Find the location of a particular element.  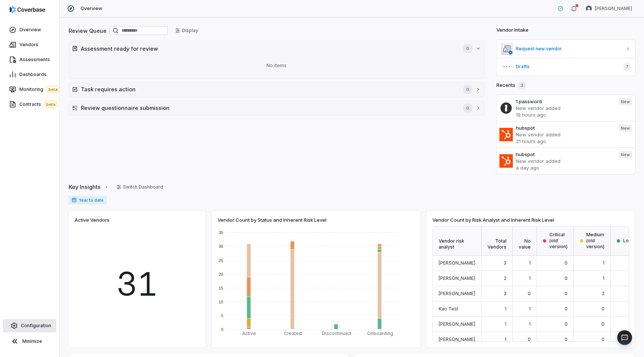

a: Contractsbeta is located at coordinates (29, 104).